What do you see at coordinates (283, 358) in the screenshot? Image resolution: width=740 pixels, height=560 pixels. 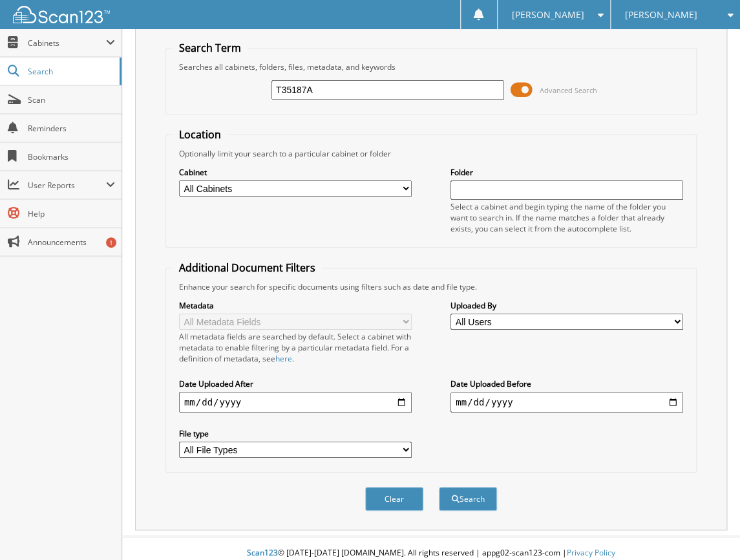 I see `a: here` at bounding box center [283, 358].